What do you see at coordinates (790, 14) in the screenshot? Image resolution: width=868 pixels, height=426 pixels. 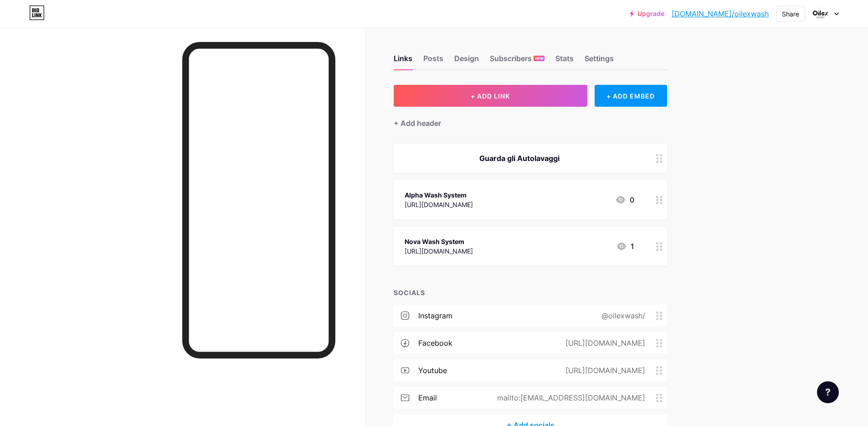 I see `div: Share` at bounding box center [790, 14].